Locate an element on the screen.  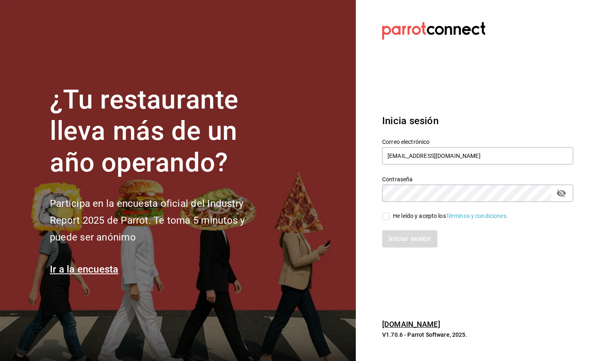
label: Correo electrónico is located at coordinates (478, 142).